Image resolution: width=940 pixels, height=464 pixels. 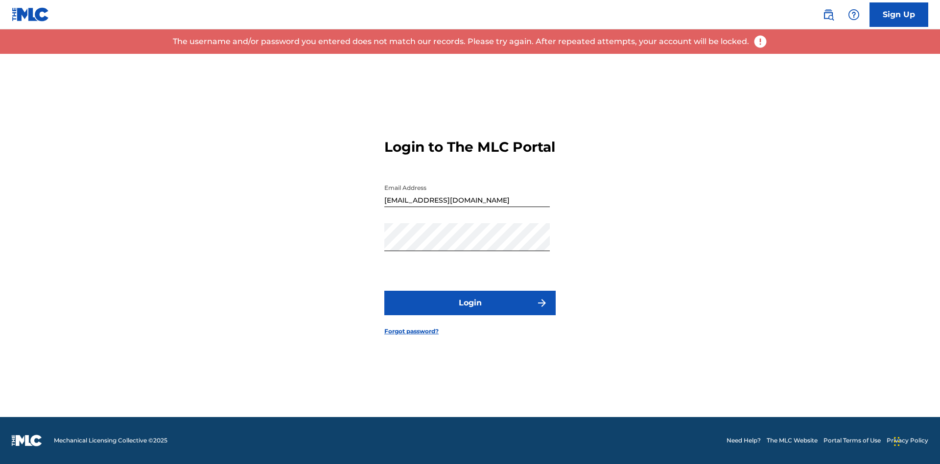 I want to click on a: Public Search, so click(x=828, y=15).